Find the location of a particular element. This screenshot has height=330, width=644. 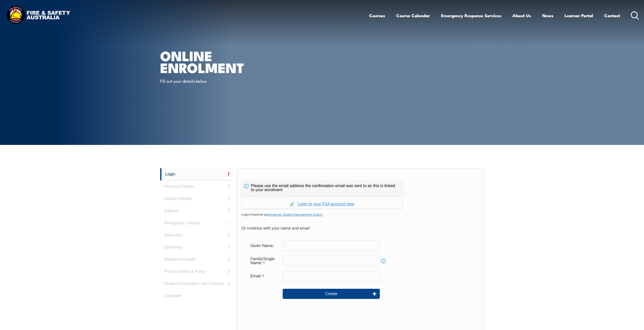

a: About Us is located at coordinates (522, 15).